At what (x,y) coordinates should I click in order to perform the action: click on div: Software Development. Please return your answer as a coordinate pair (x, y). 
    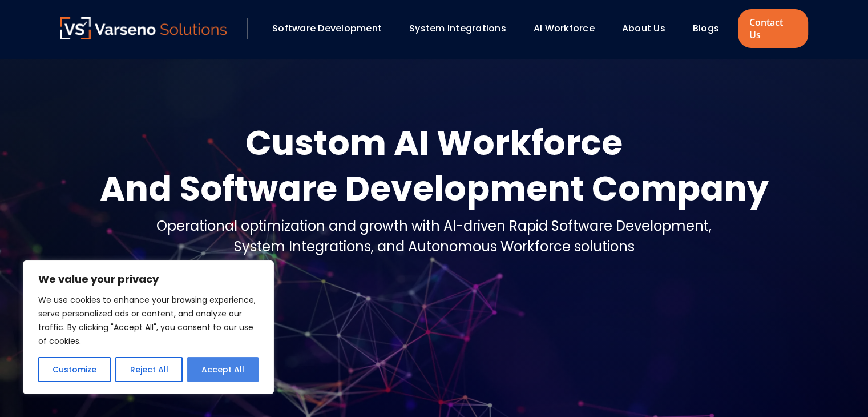
    Looking at the image, I should click on (332, 29).